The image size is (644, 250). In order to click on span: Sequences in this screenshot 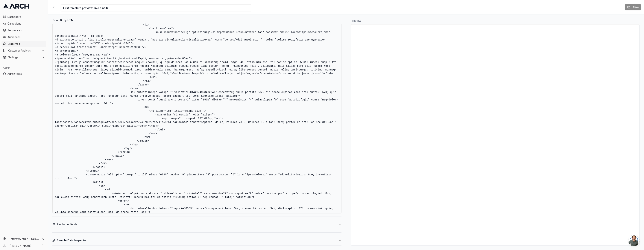, I will do `click(26, 30)`.